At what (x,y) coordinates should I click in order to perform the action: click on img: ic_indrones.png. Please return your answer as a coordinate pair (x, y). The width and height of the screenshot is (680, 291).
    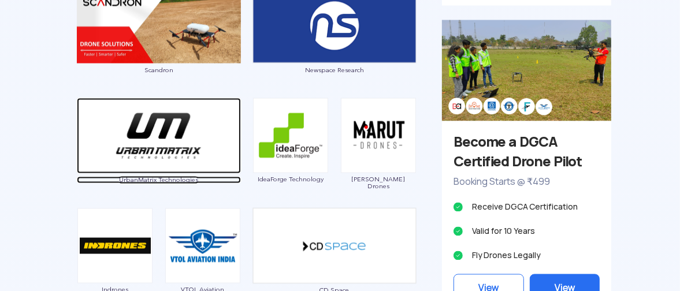
    Looking at the image, I should click on (115, 246).